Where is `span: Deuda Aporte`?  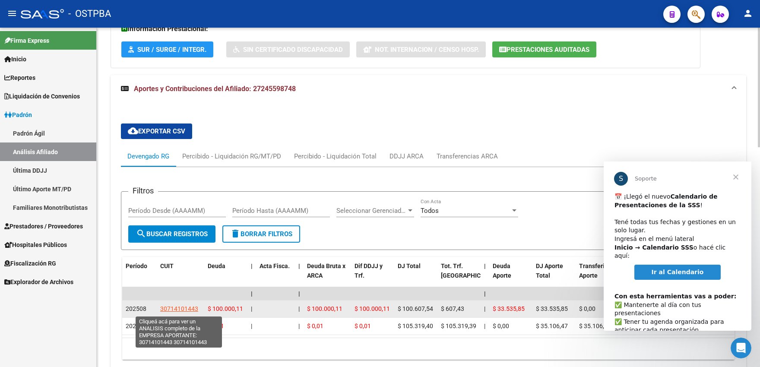
span: Deuda Aporte is located at coordinates (502, 271).